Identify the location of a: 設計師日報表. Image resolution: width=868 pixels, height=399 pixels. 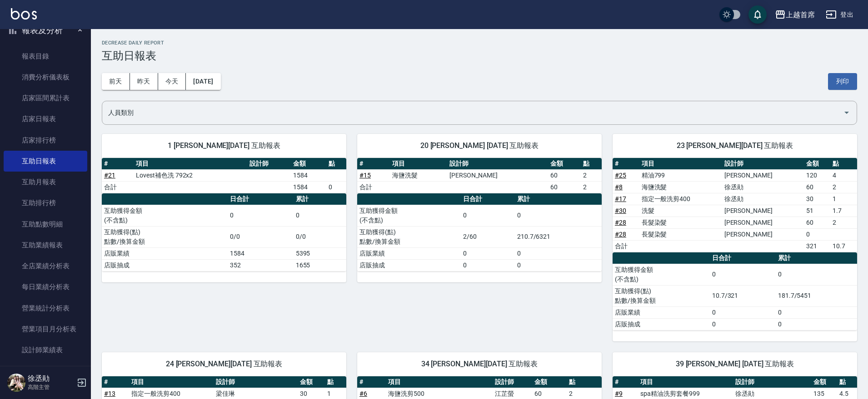
(45, 371).